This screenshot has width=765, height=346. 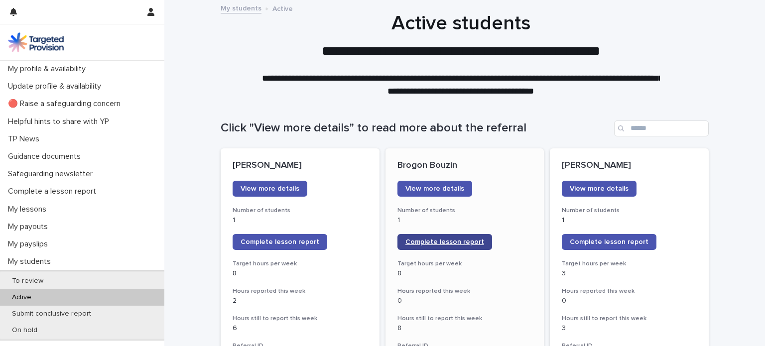 What do you see at coordinates (465, 166) in the screenshot?
I see `p: Brogon Bouzin` at bounding box center [465, 166].